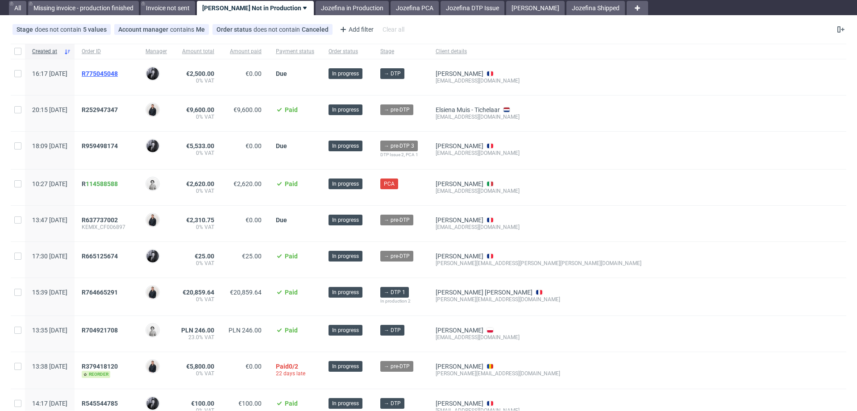  I want to click on span: Amount paid, so click(245, 51).